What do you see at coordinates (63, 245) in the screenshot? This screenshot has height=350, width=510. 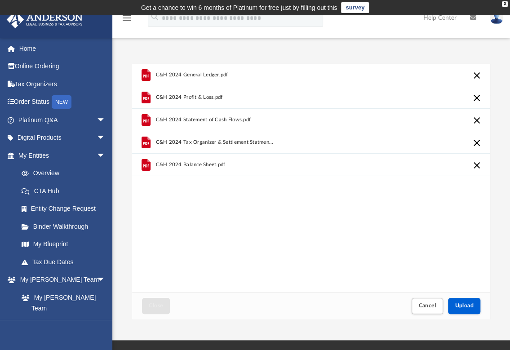 I see `a: My Blueprint` at bounding box center [63, 245].